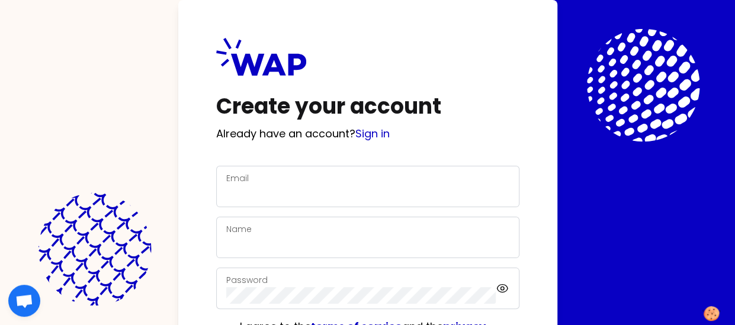  I want to click on p: Already have an account?, so click(368, 134).